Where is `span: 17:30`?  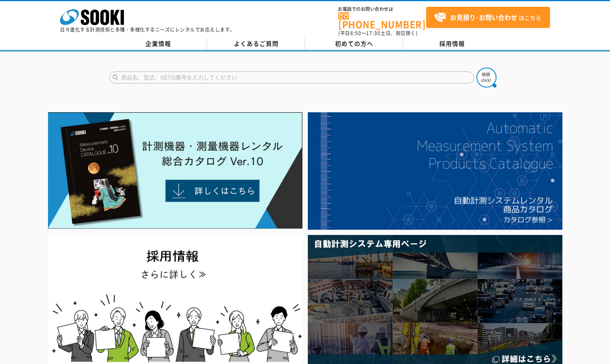
span: 17:30 is located at coordinates (373, 33).